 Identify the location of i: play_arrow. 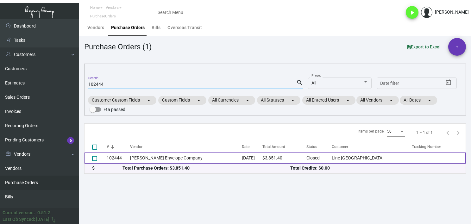
(412, 13).